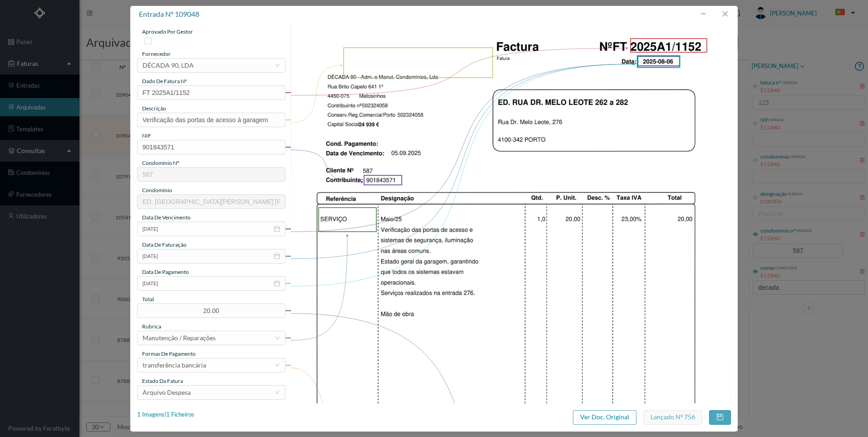 This screenshot has height=437, width=868. Describe the element at coordinates (157, 190) in the screenshot. I see `span: condomínio` at that location.